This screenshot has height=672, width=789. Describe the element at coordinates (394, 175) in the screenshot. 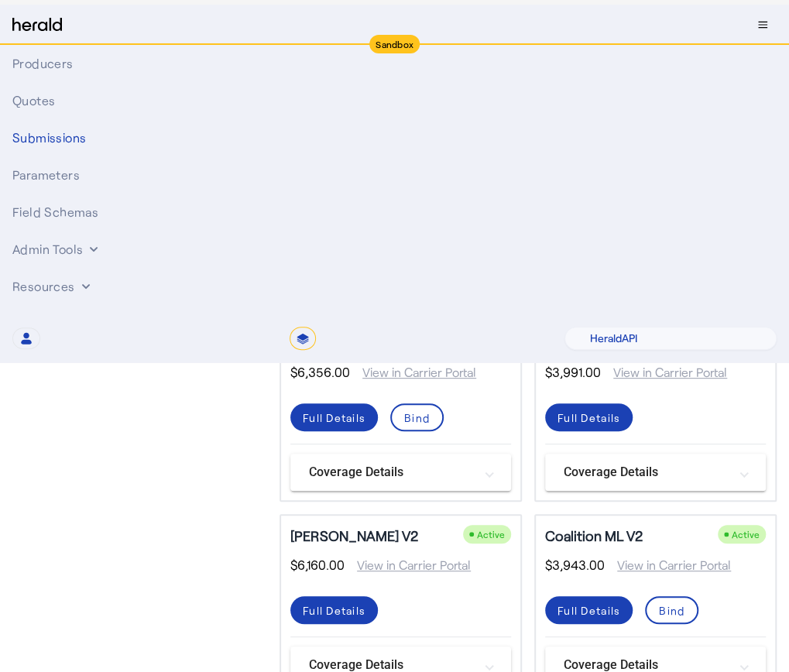

I see `div: Parameters` at that location.